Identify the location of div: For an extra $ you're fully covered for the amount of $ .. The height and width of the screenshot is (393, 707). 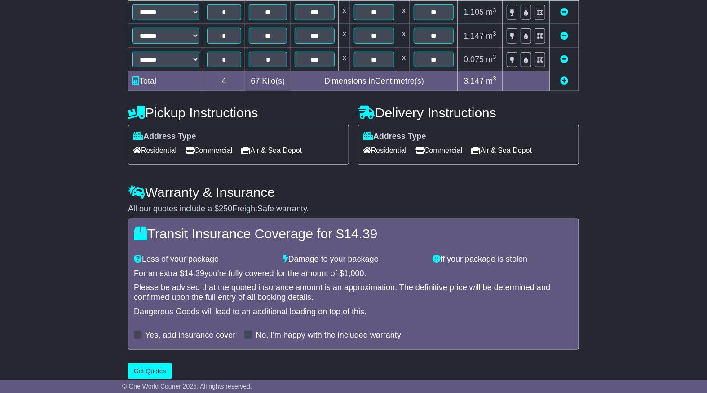
(354, 274).